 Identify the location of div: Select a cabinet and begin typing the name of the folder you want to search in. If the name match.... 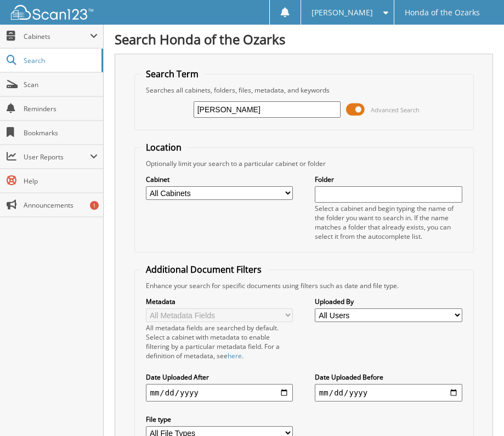
(389, 222).